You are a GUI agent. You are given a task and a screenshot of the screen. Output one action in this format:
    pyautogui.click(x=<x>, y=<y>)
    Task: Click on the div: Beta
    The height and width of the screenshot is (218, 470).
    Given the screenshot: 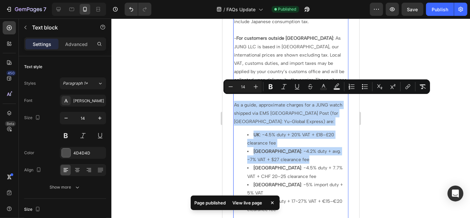 What is the action you would take?
    pyautogui.click(x=10, y=124)
    